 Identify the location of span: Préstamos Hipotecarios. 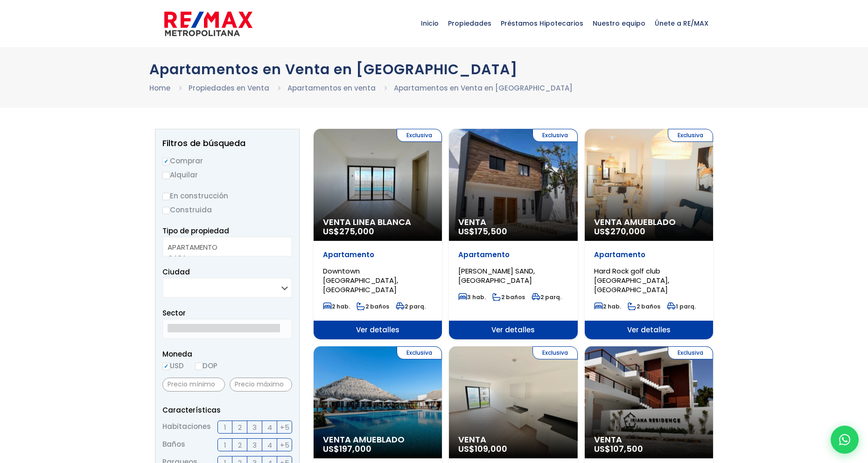
(542, 24).